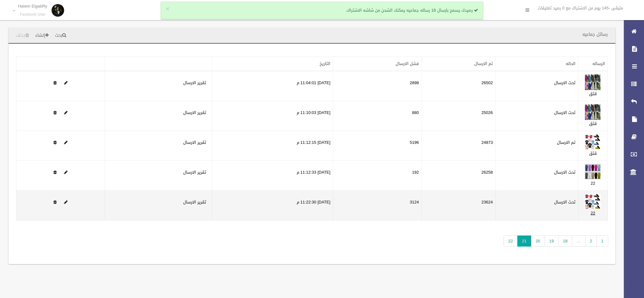 This screenshot has height=298, width=644. Describe the element at coordinates (484, 64) in the screenshot. I see `a: تم الارسال` at that location.